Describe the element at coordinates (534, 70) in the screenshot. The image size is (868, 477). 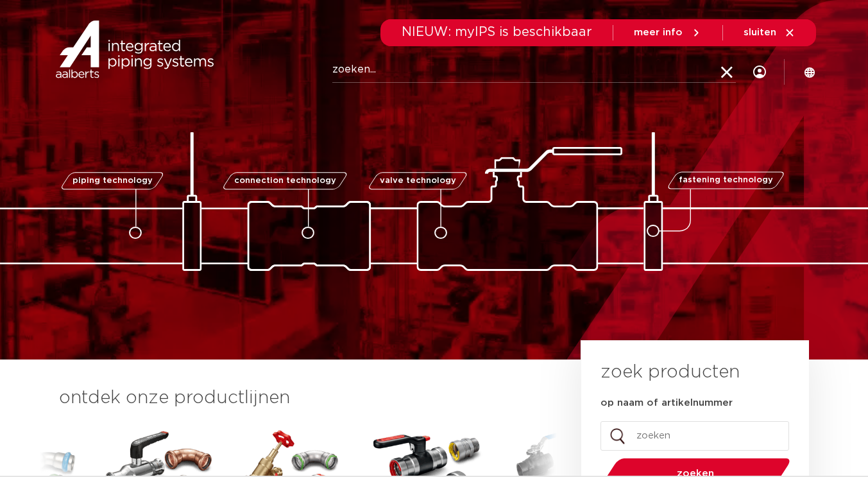
I see `input: zoeken...` at that location.